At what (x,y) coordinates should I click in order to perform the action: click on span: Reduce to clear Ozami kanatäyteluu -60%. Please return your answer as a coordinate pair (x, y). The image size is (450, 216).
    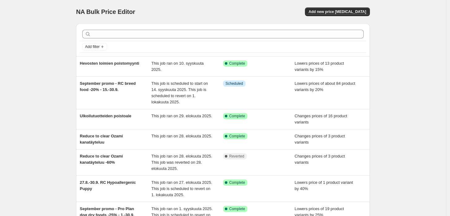
    Looking at the image, I should click on (101, 159).